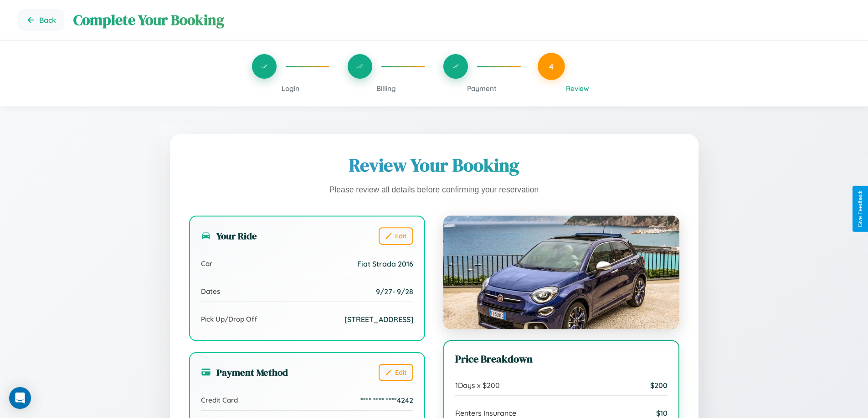 This screenshot has height=418, width=868. I want to click on span: Credit Card, so click(219, 400).